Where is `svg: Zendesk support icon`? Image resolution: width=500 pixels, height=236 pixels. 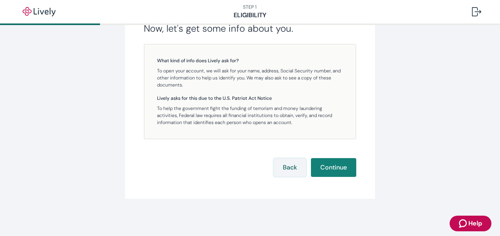 svg: Zendesk support icon is located at coordinates (464, 223).